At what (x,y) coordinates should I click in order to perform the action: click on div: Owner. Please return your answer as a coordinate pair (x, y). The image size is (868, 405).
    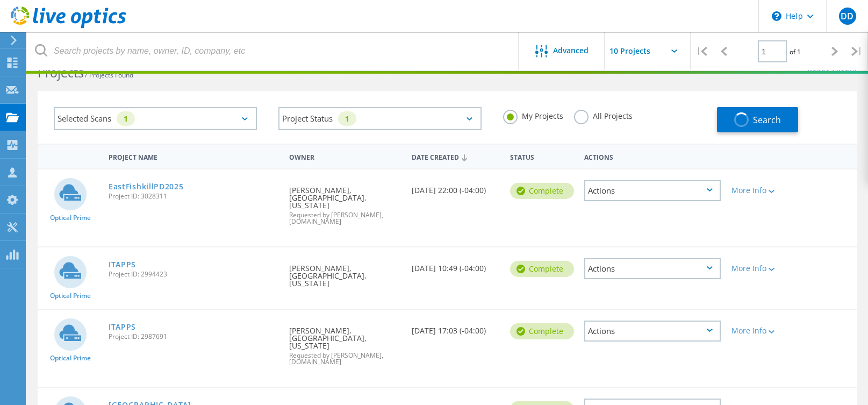
    Looking at the image, I should click on (345, 156).